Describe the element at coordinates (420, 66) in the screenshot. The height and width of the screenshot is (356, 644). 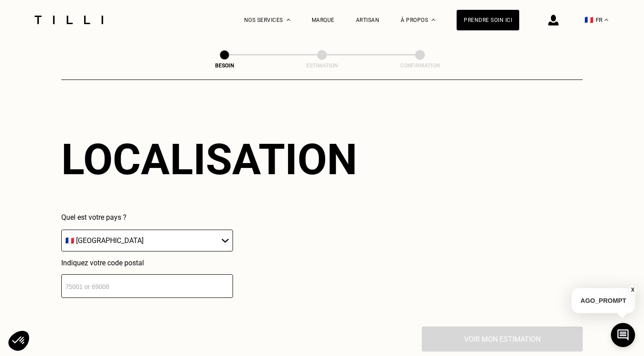
I see `div: Confirmation` at that location.